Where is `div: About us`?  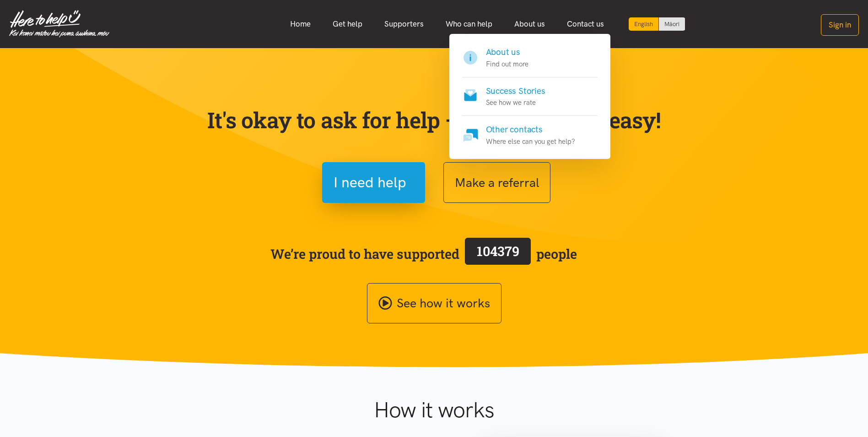 div: About us is located at coordinates (530, 96).